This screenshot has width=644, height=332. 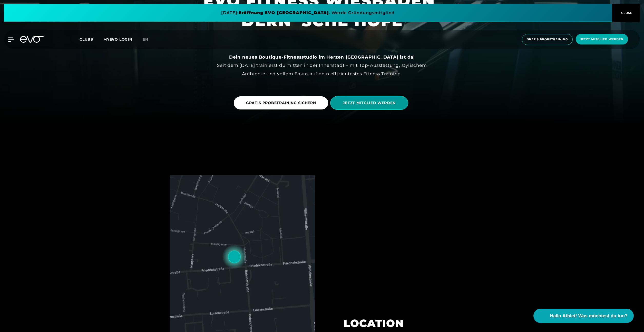 What do you see at coordinates (369, 103) in the screenshot?
I see `span: JETZT MITGLIED WERDEN` at bounding box center [369, 103].